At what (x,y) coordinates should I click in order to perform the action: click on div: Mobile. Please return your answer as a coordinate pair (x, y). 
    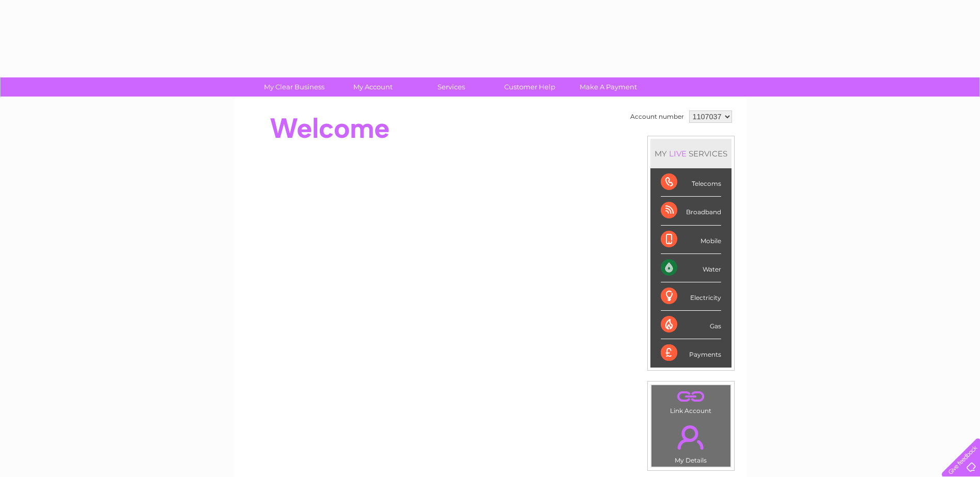
    Looking at the image, I should click on (690, 240).